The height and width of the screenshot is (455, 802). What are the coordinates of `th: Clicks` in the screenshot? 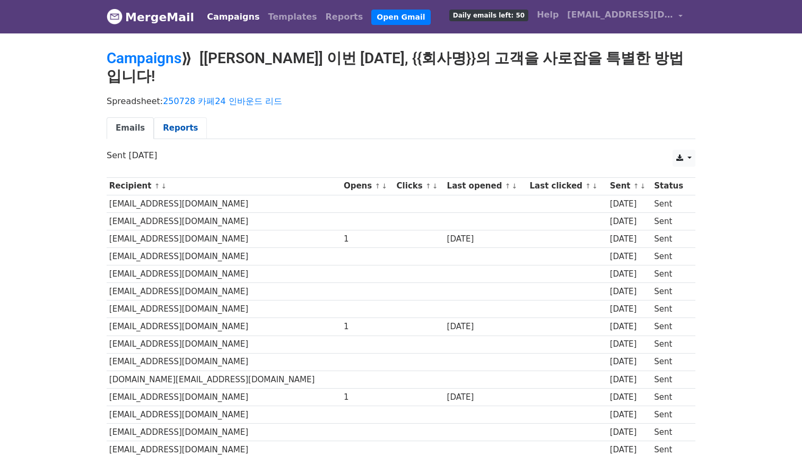 It's located at (419, 186).